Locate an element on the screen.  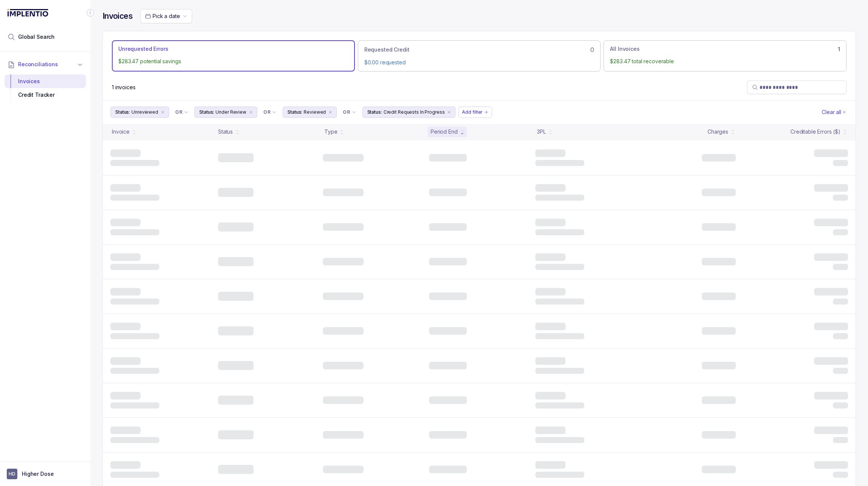
div: Status is located at coordinates (225, 131).